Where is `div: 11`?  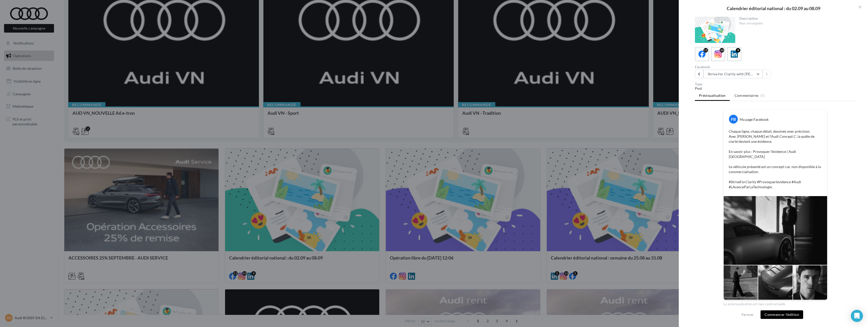 div: 11 is located at coordinates (706, 50).